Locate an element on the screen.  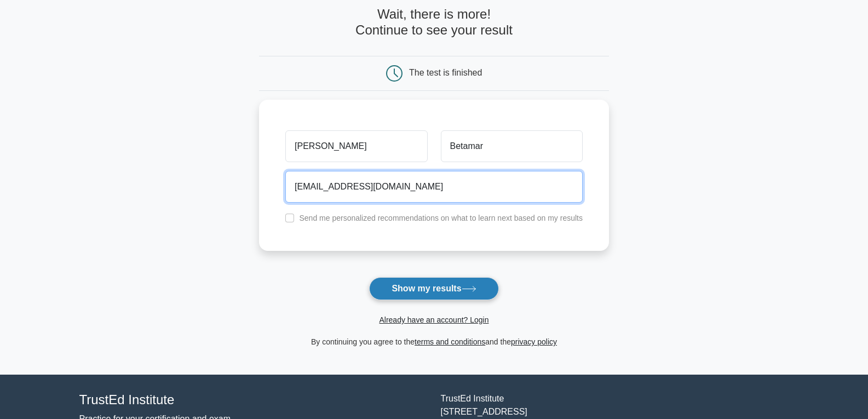
div: The test is finished is located at coordinates (445, 72).